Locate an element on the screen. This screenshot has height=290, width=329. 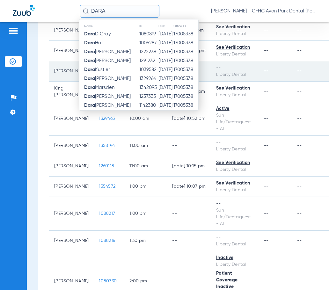
span: 1260118 is located at coordinates (106, 166).